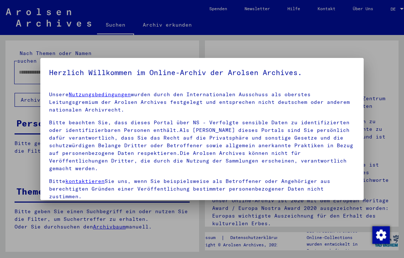  I want to click on p: Bitte beachten Sie, dass dieses Portal über NS - Verfolgte sensible Daten zu identifizierten oder..., so click(202, 145).